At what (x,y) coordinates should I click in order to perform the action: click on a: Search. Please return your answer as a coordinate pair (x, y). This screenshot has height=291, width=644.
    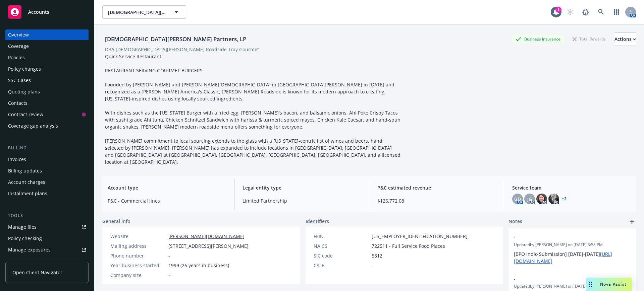
    Looking at the image, I should click on (600, 12).